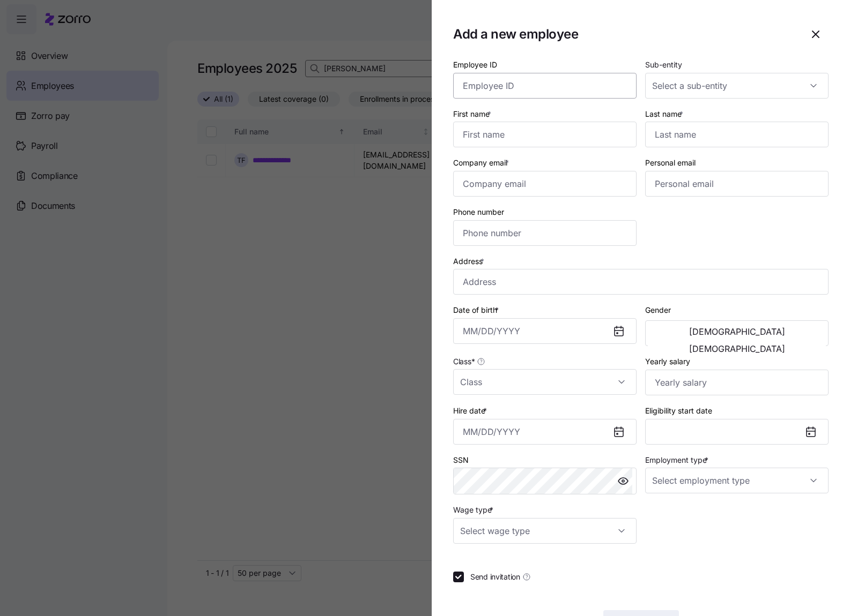 This screenshot has width=850, height=616. I want to click on input: Select wage type, so click(545, 531).